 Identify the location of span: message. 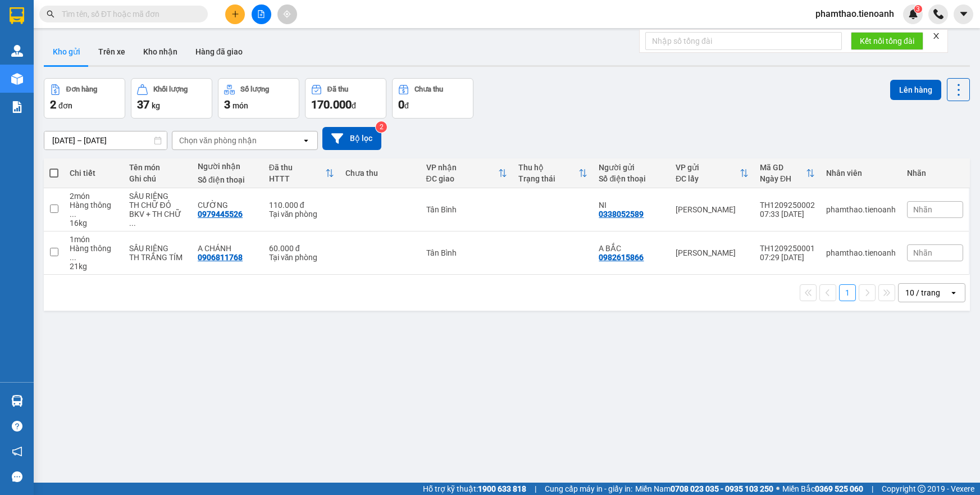
(17, 477).